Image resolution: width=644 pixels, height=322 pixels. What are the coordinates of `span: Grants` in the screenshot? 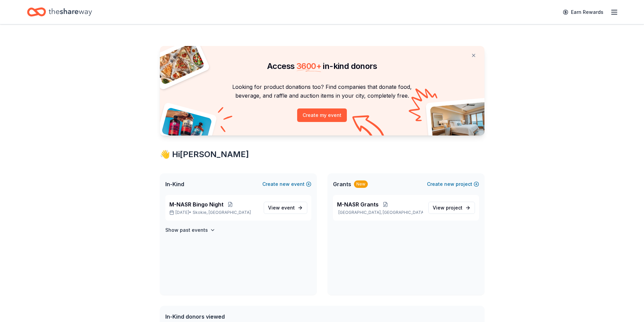 It's located at (342, 184).